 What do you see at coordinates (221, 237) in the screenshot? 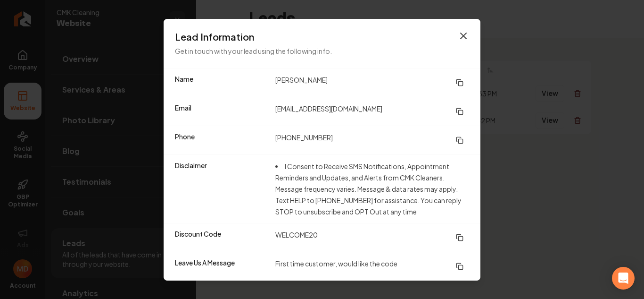
I see `dt: Discount Code` at bounding box center [221, 237].